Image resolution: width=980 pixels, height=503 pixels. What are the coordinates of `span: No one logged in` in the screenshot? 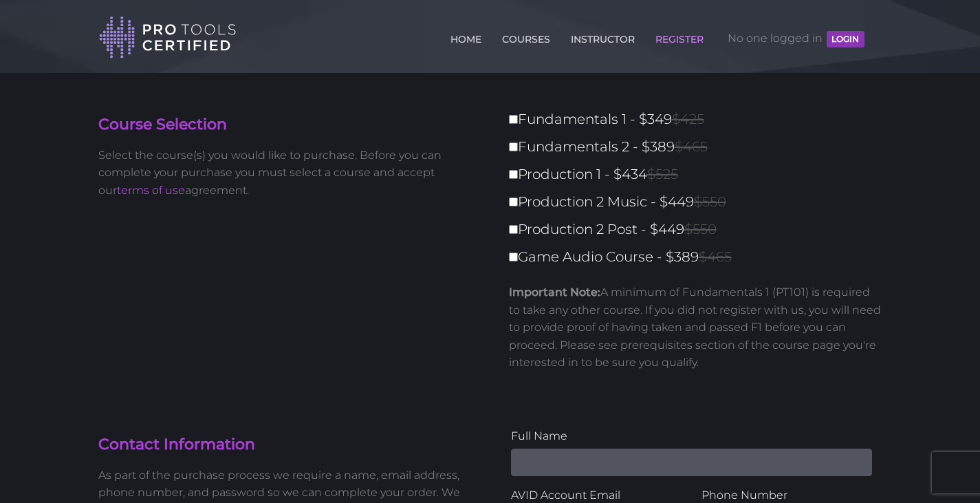 It's located at (795, 38).